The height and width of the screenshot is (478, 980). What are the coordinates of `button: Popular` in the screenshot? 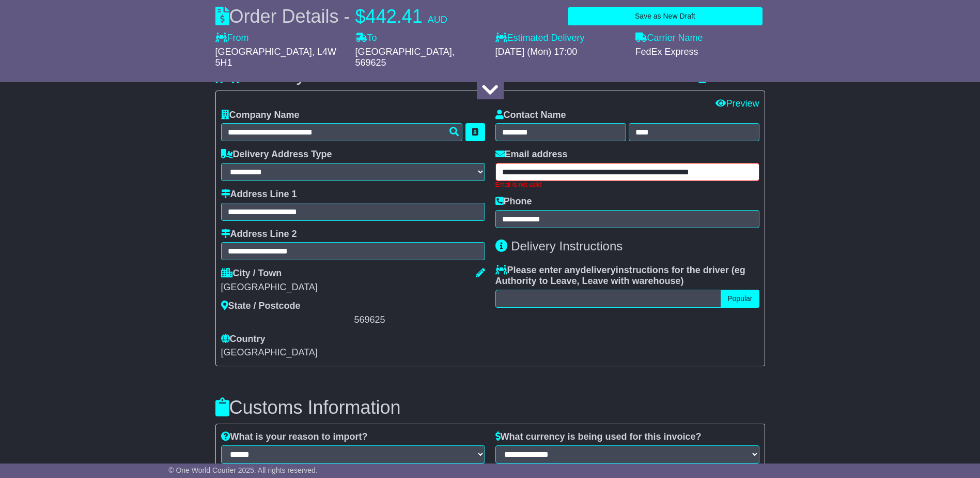 It's located at (740, 298).